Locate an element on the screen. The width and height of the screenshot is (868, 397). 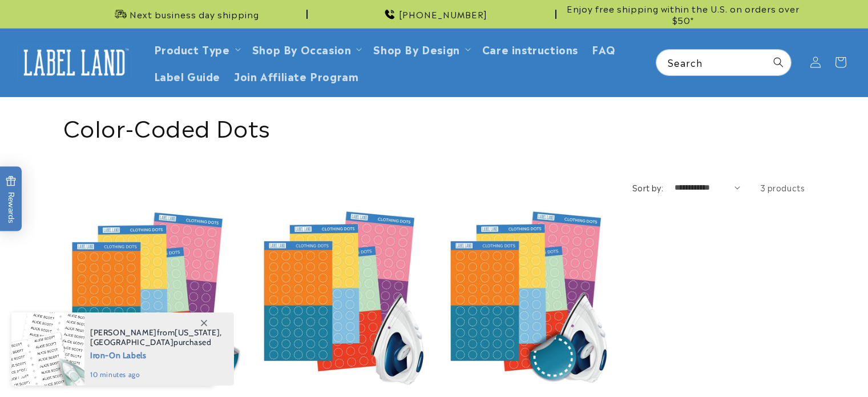
a: Care instructions is located at coordinates (530, 48).